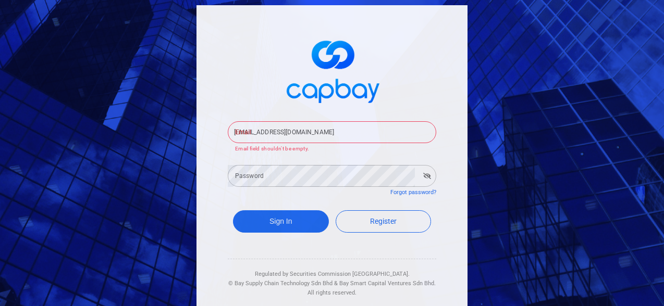 This screenshot has height=306, width=664. I want to click on p: Email field shouldn't be empty., so click(332, 149).